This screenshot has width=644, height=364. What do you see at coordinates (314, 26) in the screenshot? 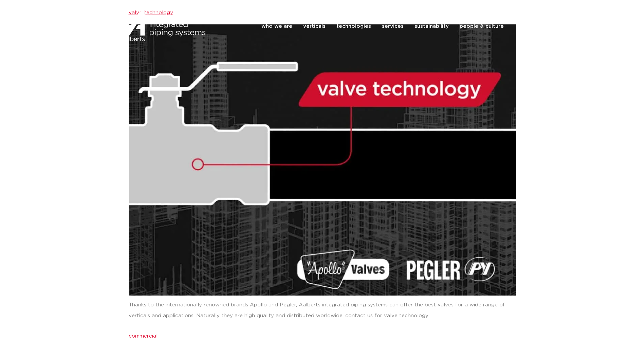
I see `a: verticals` at bounding box center [314, 26].